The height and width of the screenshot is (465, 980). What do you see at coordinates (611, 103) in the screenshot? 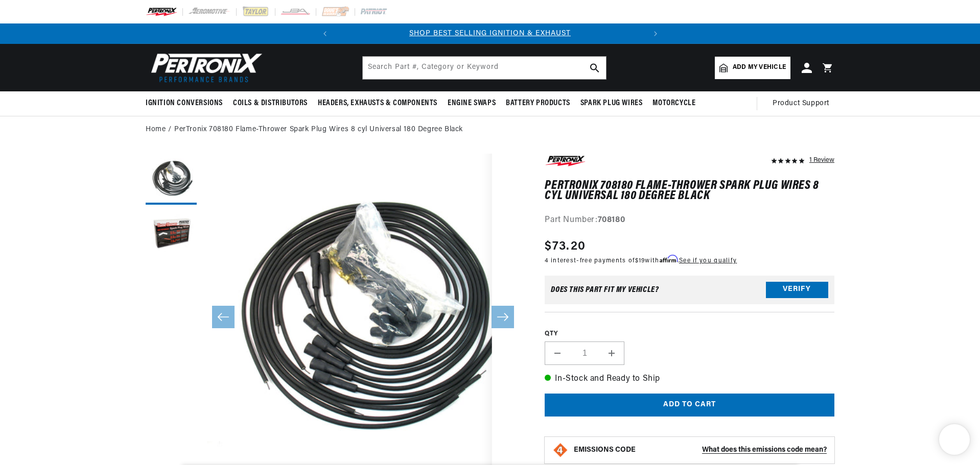
I see `span: Spark Plug Wires` at bounding box center [611, 103].